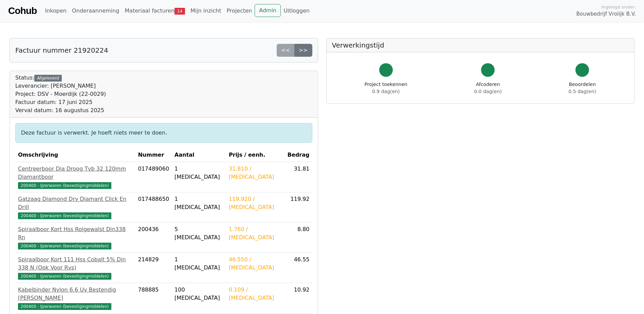  I want to click on div: Spiraalboor Kort Hss Rolgewalst Din338 Rn, so click(75, 234).